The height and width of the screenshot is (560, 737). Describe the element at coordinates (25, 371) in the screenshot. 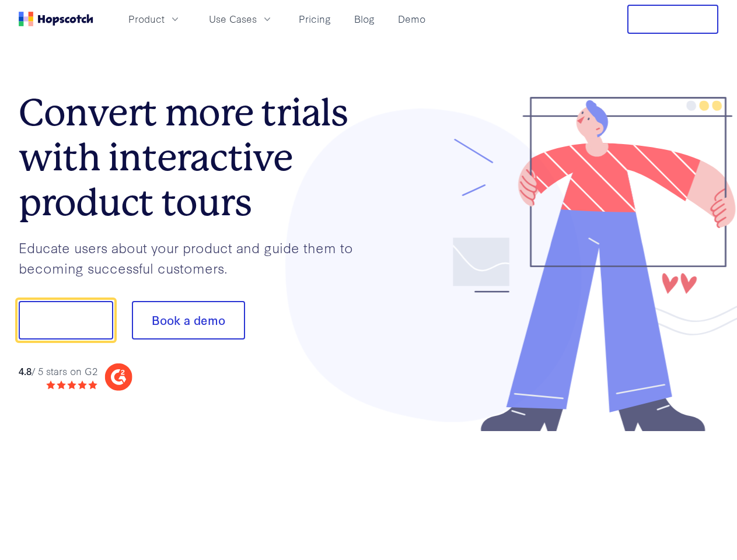

I see `strong: 4.8` at that location.